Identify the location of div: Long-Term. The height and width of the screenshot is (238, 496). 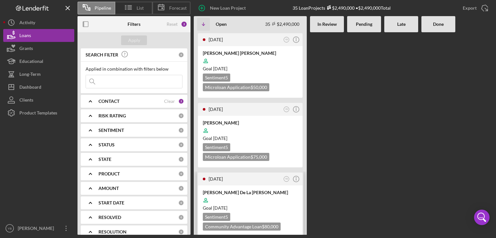
(30, 75).